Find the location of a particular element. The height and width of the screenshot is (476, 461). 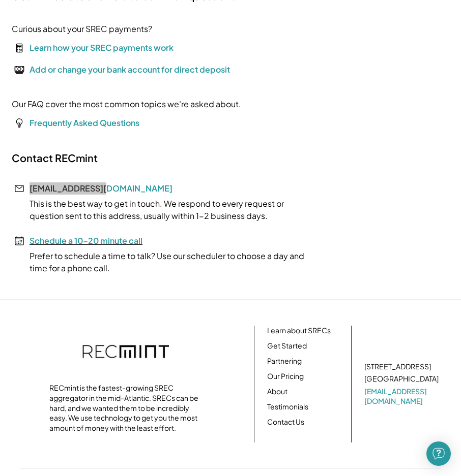

div: Prefer to schedule a time to talk? Use our scheduler to choose a day and time for a phone call. is located at coordinates (164, 262).